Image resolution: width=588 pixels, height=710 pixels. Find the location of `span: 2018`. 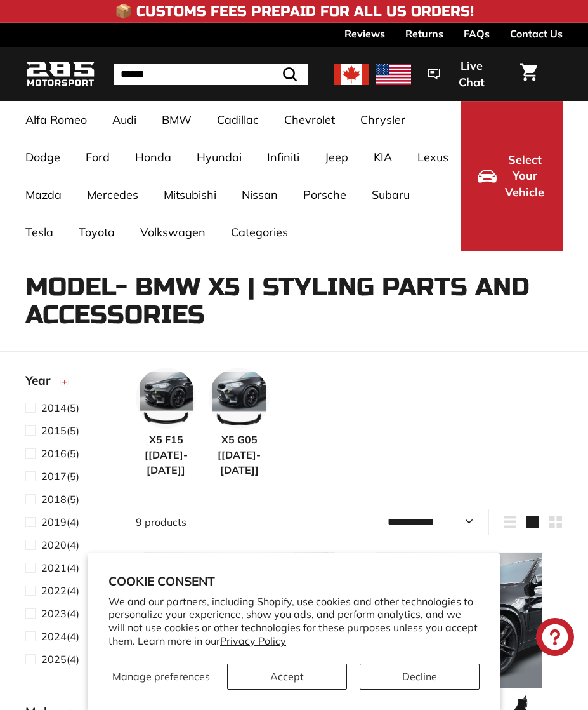

span: 2018 is located at coordinates (54, 499).